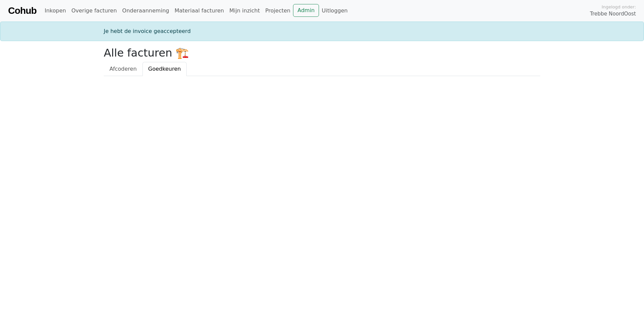 This screenshot has width=644, height=311. What do you see at coordinates (94, 11) in the screenshot?
I see `a: Overige facturen` at bounding box center [94, 11].